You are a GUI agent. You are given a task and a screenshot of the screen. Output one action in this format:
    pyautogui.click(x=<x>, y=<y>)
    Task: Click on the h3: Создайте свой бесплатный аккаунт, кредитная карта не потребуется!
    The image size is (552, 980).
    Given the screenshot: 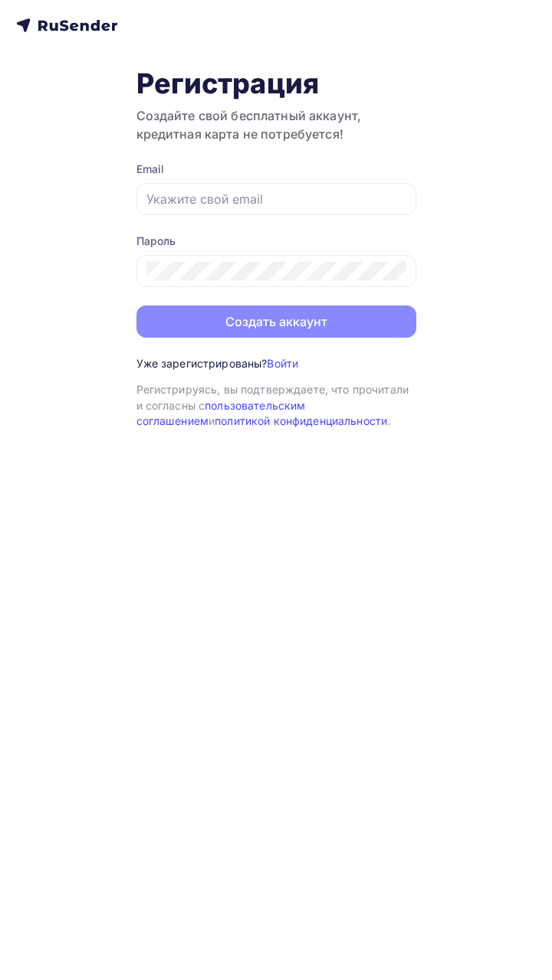 What is the action you would take?
    pyautogui.click(x=276, y=125)
    